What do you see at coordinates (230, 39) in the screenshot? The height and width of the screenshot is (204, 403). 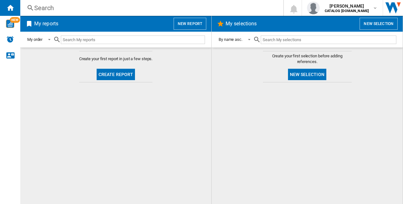 I see `div: By name asc.` at bounding box center [230, 39].